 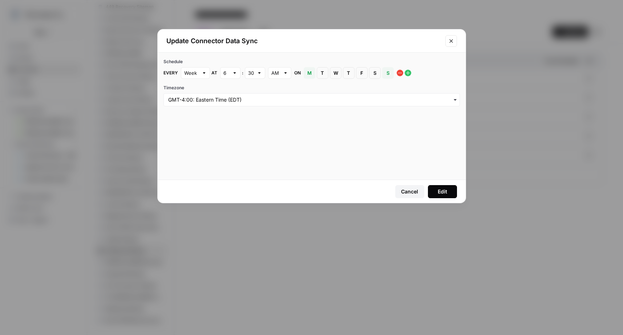 What do you see at coordinates (297, 73) in the screenshot?
I see `span: on` at bounding box center [297, 73].